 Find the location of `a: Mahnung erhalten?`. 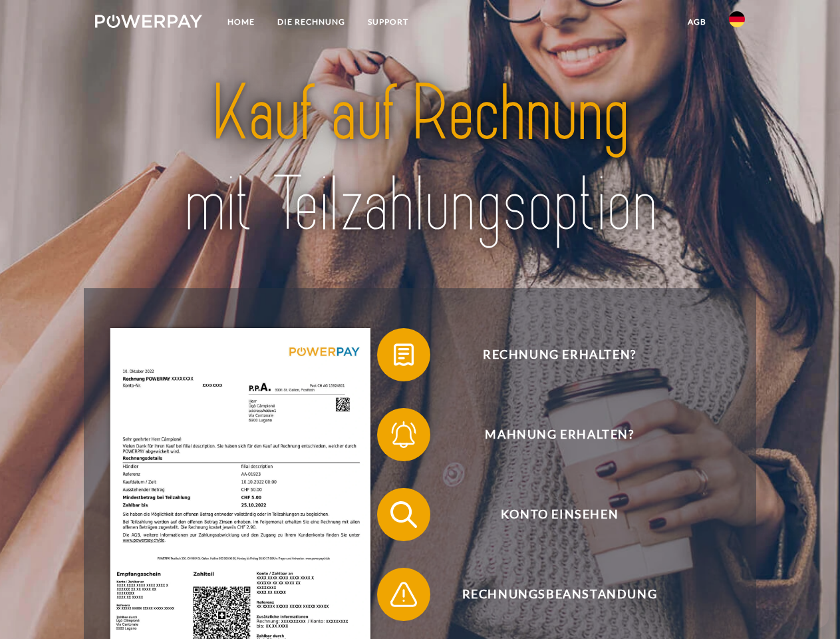

a: Mahnung erhalten? is located at coordinates (550, 435).